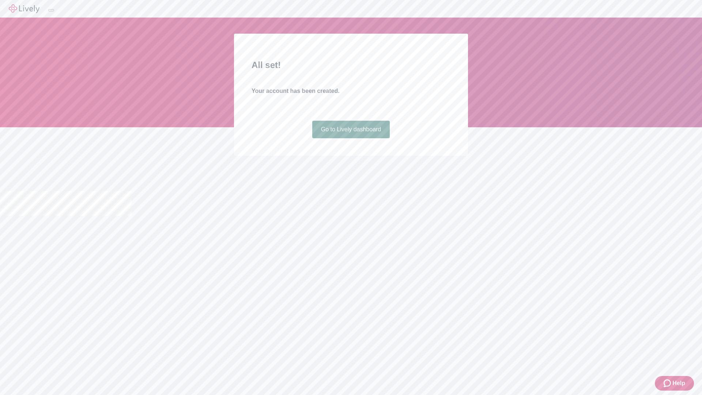 This screenshot has width=702, height=395. What do you see at coordinates (351, 65) in the screenshot?
I see `h2: All set!` at bounding box center [351, 65].